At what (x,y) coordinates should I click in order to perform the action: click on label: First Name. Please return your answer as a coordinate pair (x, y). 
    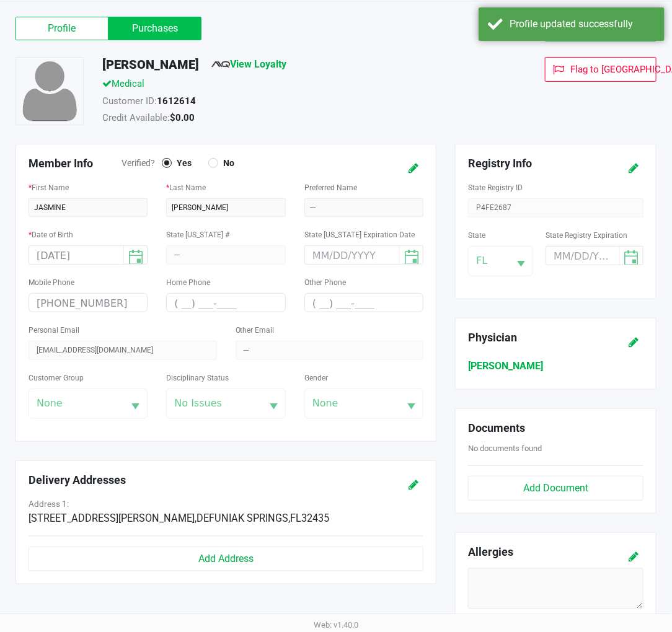
    Looking at the image, I should click on (48, 188).